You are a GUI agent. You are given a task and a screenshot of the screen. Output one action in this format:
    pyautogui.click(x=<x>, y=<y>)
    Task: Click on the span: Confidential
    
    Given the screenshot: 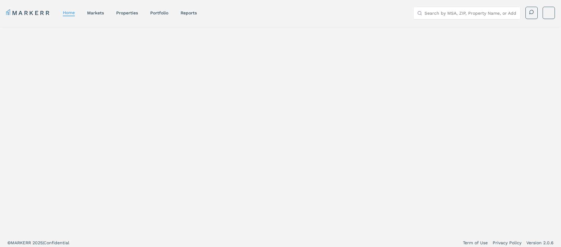 What is the action you would take?
    pyautogui.click(x=56, y=243)
    